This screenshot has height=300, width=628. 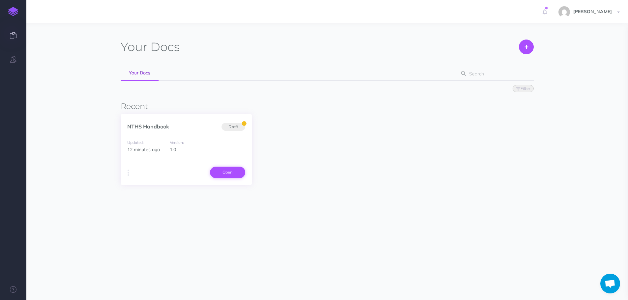 What do you see at coordinates (139, 73) in the screenshot?
I see `span: Your Docs` at bounding box center [139, 73].